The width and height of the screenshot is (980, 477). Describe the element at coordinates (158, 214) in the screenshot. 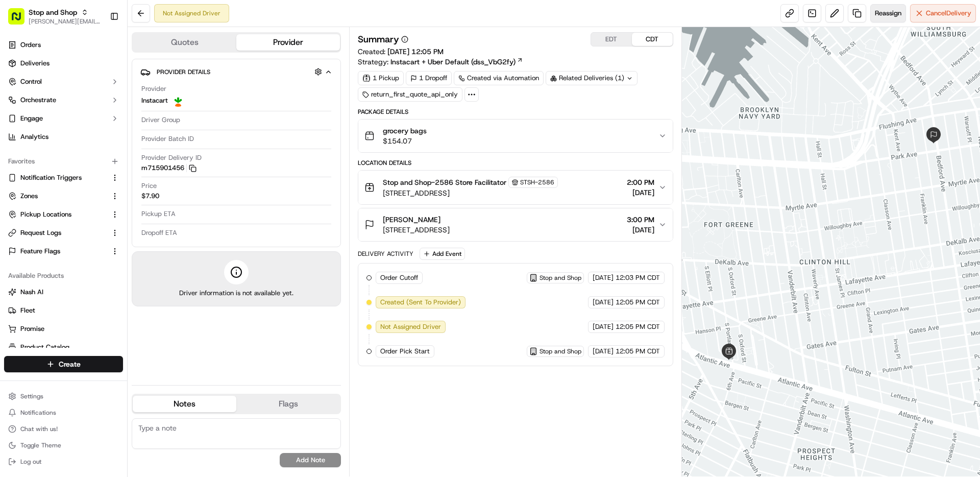

I see `span: Pickup ETA` at that location.